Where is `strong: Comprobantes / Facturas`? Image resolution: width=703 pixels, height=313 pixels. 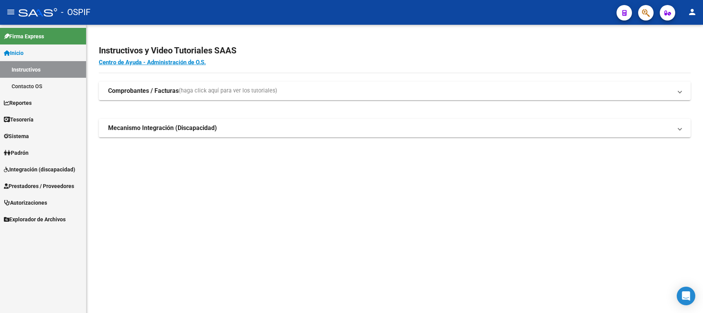
strong: Comprobantes / Facturas is located at coordinates (143, 91).